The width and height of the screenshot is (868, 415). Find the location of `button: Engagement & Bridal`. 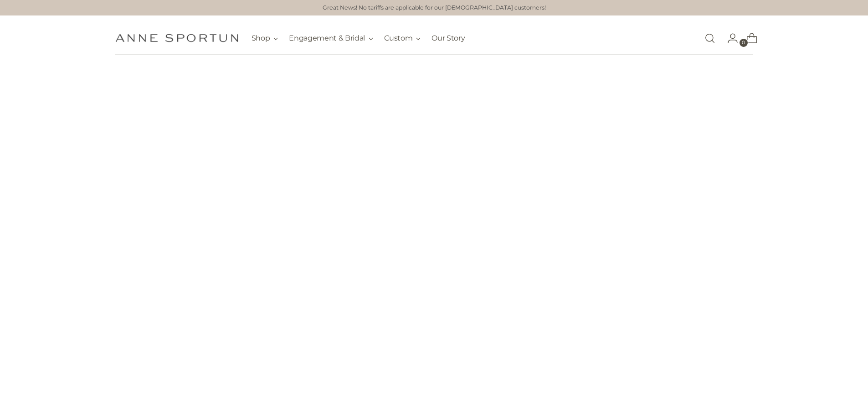

button: Engagement & Bridal is located at coordinates (331, 38).